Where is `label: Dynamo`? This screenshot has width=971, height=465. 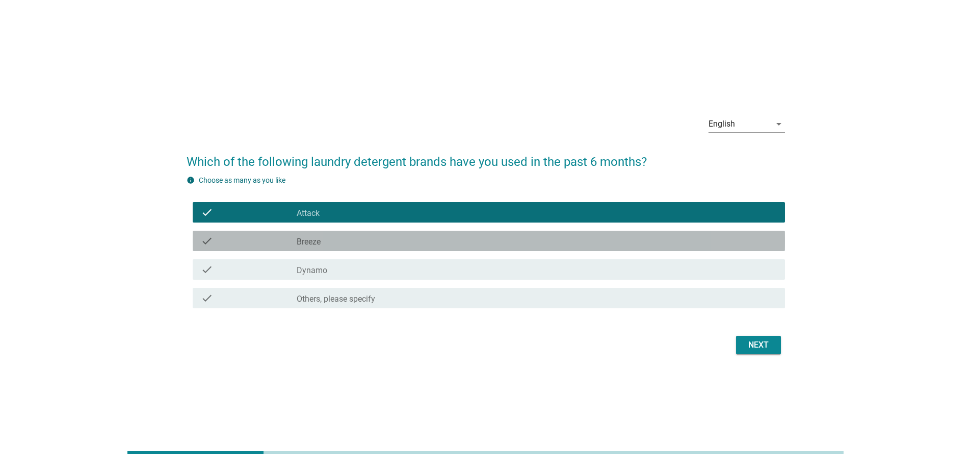 label: Dynamo is located at coordinates (312, 270).